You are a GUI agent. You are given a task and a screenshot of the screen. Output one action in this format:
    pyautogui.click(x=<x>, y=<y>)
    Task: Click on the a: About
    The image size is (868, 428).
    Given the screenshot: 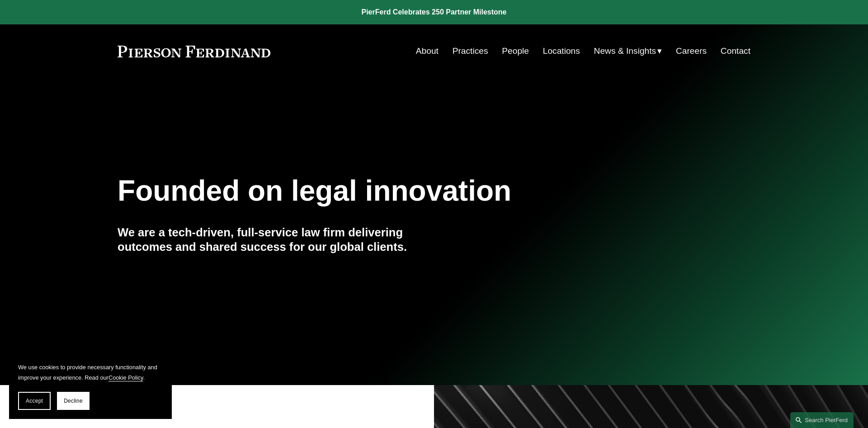 What is the action you would take?
    pyautogui.click(x=428, y=51)
    